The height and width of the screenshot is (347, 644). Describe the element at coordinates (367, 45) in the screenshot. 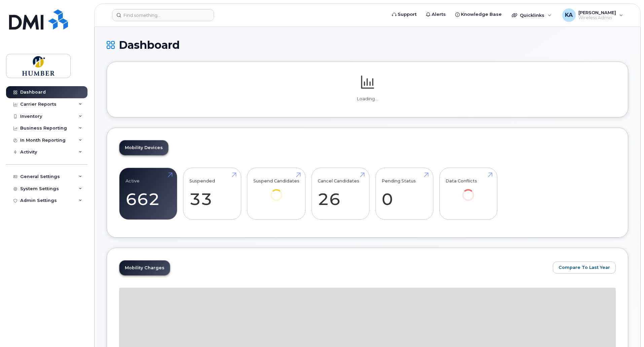

I see `h1: Dashboard` at that location.